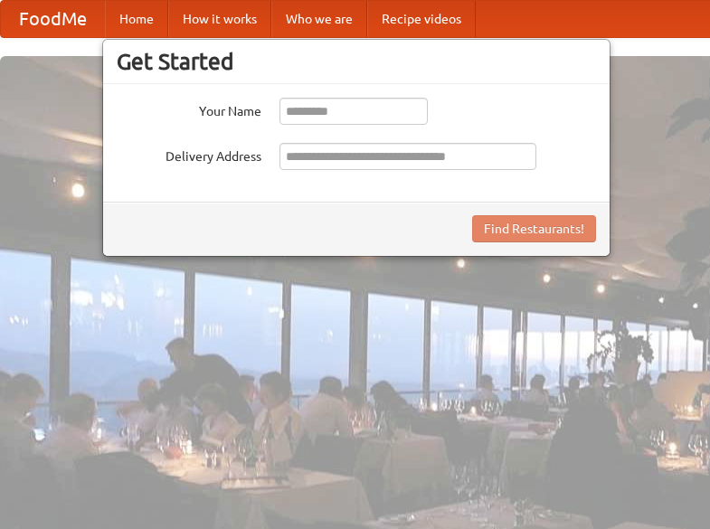  What do you see at coordinates (52, 19) in the screenshot?
I see `a: FoodMe` at bounding box center [52, 19].